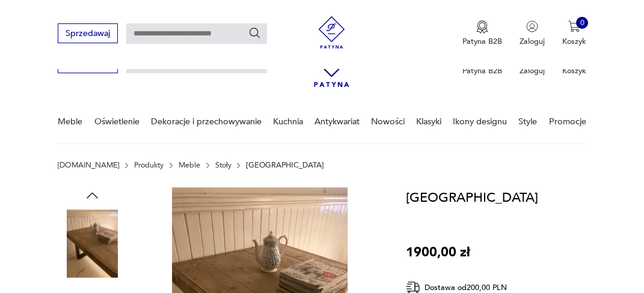  I want to click on a: Sprzedawaj, so click(87, 35).